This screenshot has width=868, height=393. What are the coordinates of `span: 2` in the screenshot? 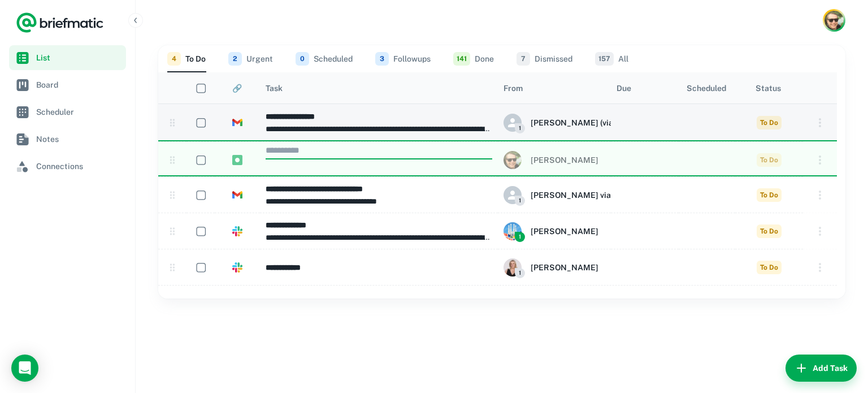 It's located at (235, 59).